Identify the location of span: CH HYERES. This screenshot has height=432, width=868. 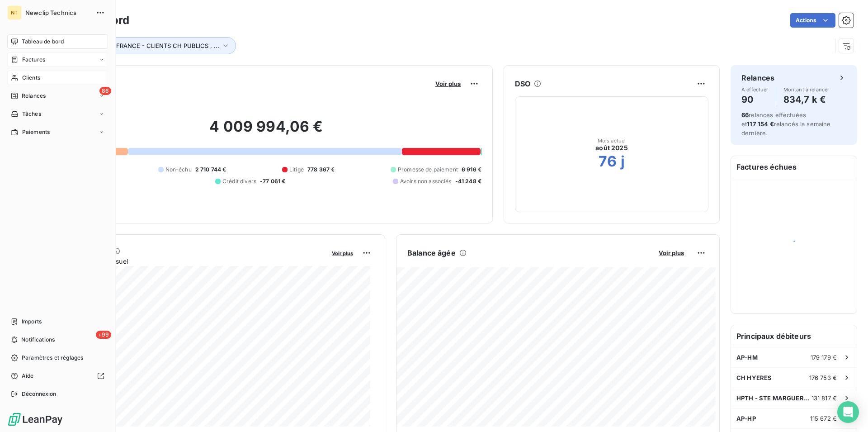
(754, 378).